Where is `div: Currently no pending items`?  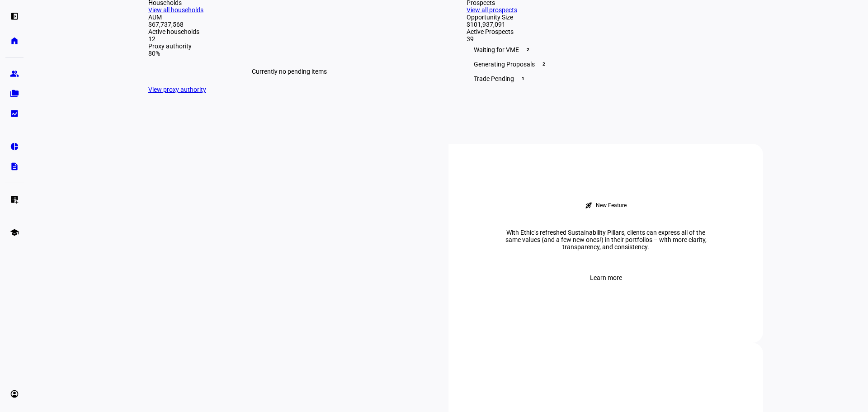 div: Currently no pending items is located at coordinates (290, 72).